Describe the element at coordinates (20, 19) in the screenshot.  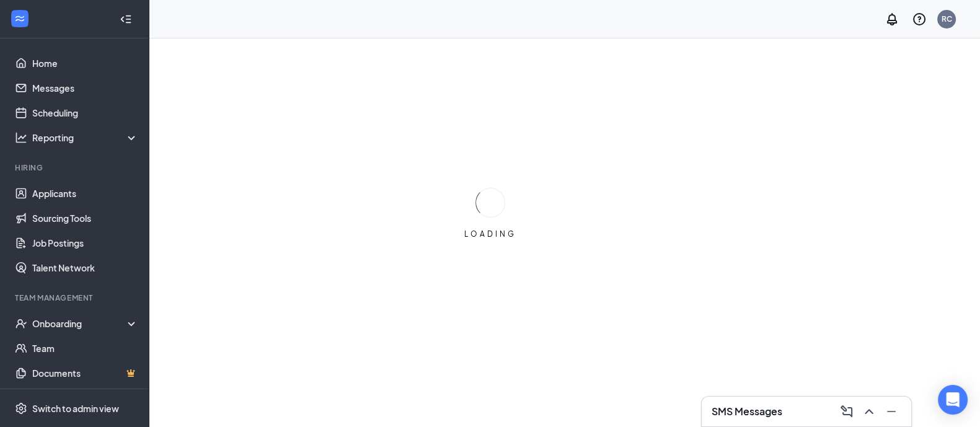
I see `svg: WorkstreamLogo` at that location.